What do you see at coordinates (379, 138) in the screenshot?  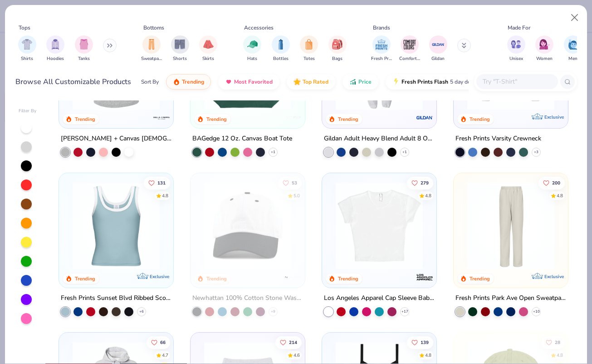 I see `div: Gildan Adult Heavy Blend Adult 8 Oz. 50/50 Sweatpants` at bounding box center [379, 138].